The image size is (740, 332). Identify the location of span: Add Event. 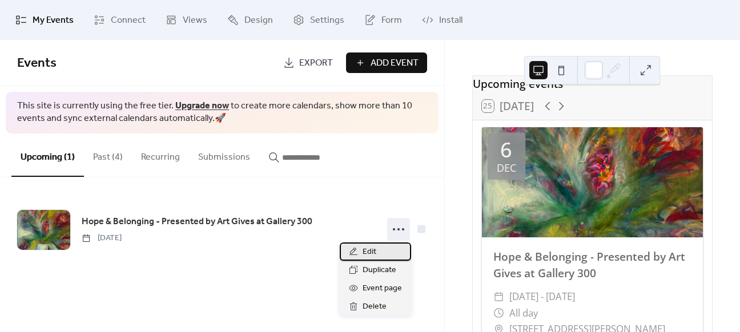
(394, 63).